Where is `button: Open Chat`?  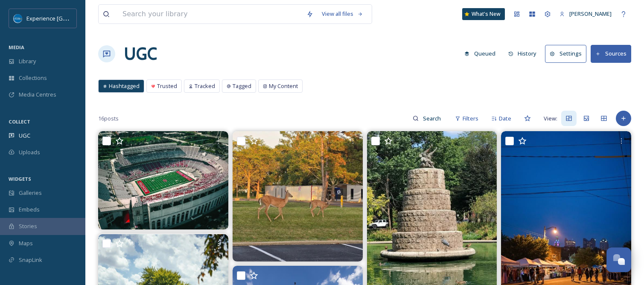
button: Open Chat is located at coordinates (619, 260).